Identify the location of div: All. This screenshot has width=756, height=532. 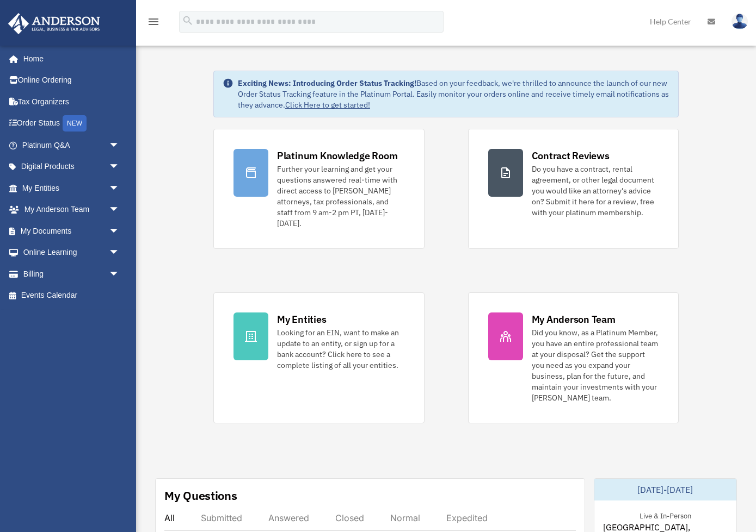
(169, 518).